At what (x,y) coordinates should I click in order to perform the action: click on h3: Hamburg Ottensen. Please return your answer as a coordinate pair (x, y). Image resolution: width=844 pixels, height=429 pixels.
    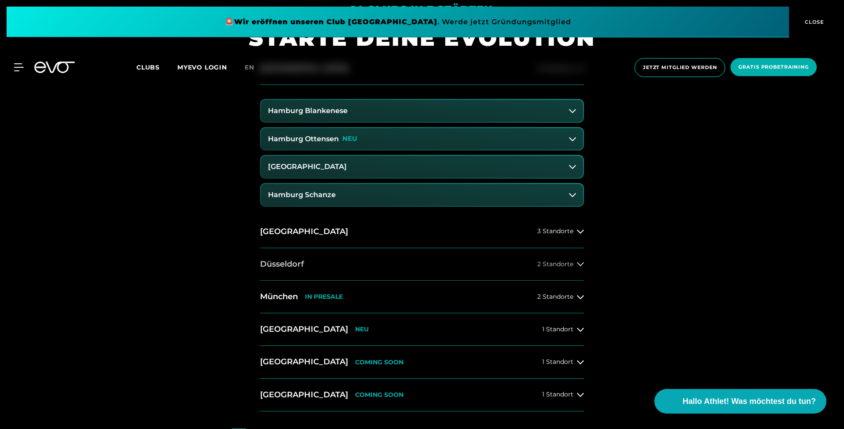
    Looking at the image, I should click on (303, 139).